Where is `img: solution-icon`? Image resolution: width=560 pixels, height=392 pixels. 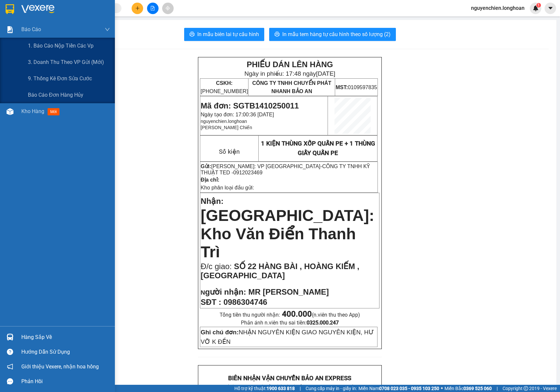 img: solution-icon is located at coordinates (10, 30).